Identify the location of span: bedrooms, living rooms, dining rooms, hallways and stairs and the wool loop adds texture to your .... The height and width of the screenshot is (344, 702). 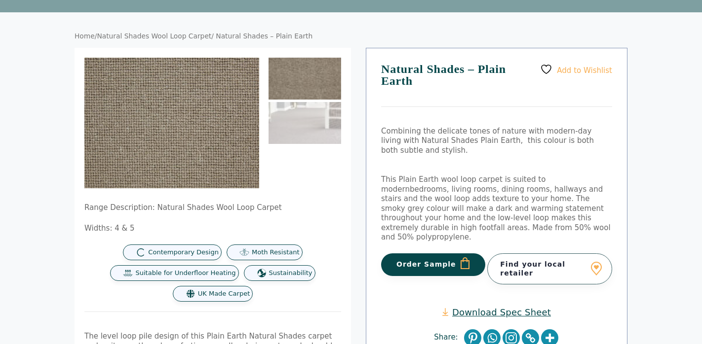
(495, 214).